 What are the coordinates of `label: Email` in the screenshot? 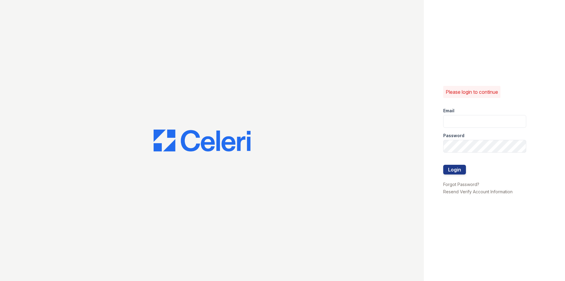 It's located at (449, 111).